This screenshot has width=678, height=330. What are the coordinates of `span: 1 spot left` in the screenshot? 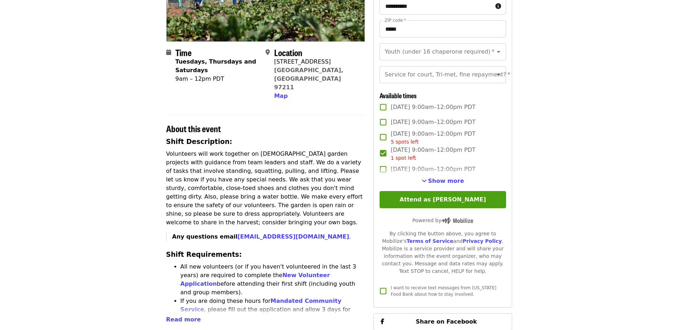 It's located at (403, 158).